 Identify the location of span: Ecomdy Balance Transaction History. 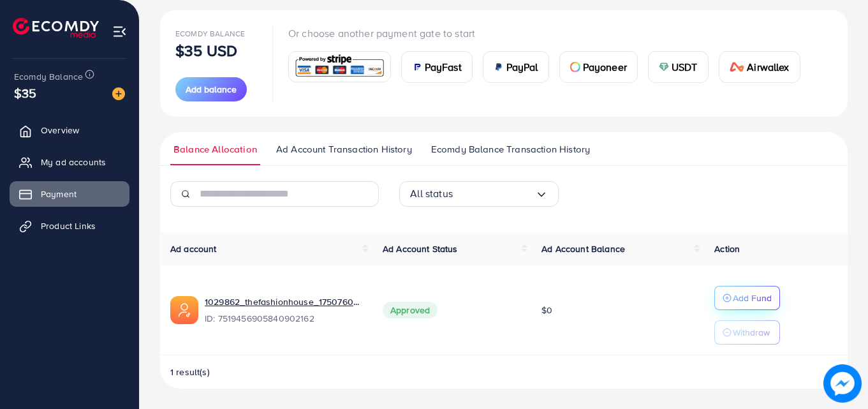
(510, 149).